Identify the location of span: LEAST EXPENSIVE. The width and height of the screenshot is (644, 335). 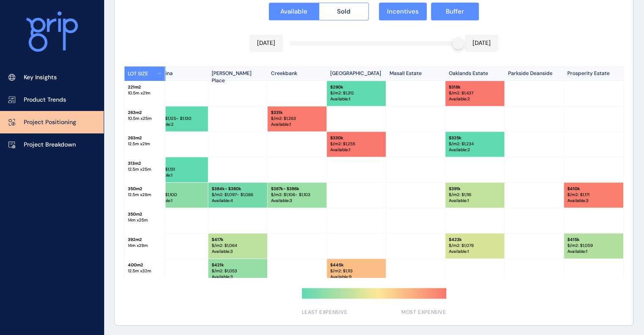
(325, 312).